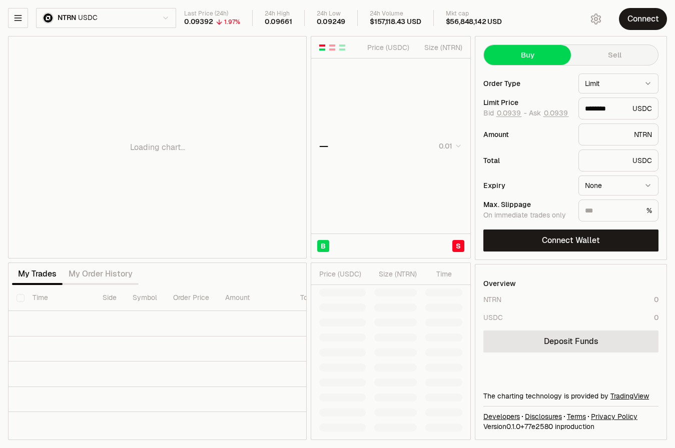  I want to click on a: TradingView, so click(629, 396).